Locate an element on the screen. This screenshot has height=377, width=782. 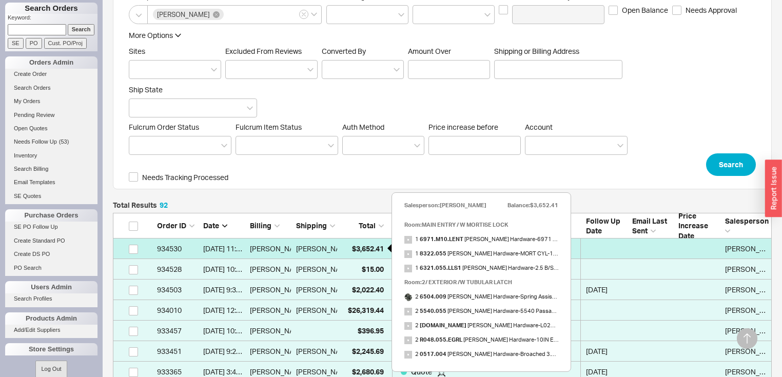
div: 934010 is located at coordinates (177, 310).